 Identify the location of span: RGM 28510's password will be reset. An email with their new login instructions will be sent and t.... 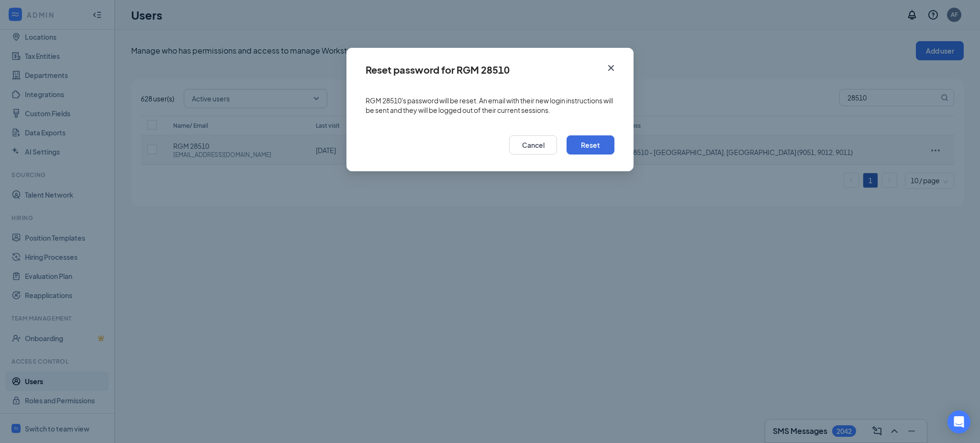
(490, 105).